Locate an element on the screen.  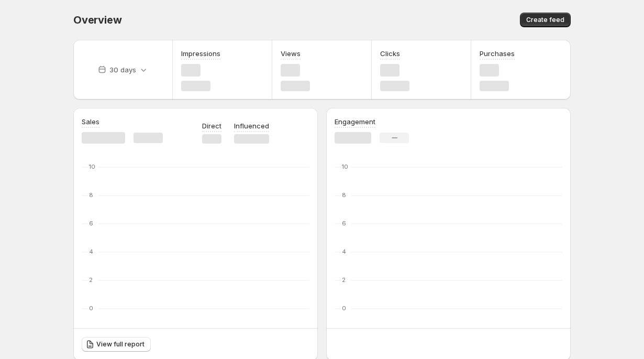
h3: Sales is located at coordinates (91, 121).